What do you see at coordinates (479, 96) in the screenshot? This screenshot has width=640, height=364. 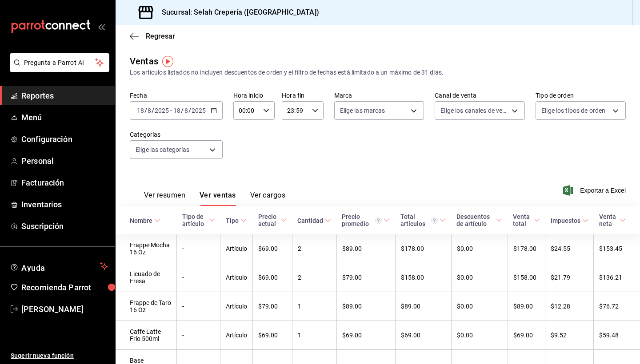 I see `label: Canal de venta` at bounding box center [479, 96].